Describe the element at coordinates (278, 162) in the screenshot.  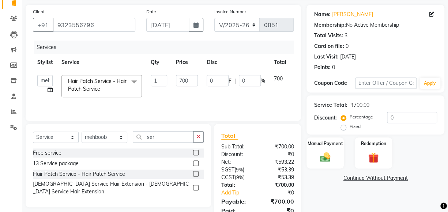
I see `div: ₹593.22` at that location.